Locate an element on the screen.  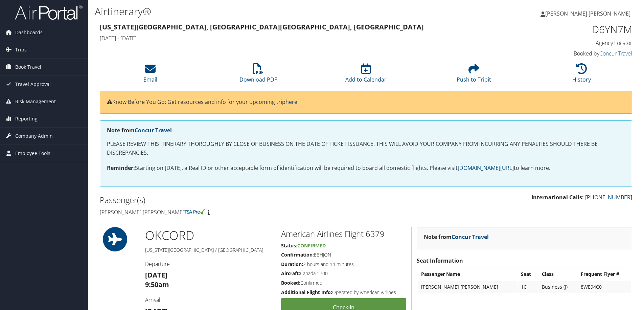
a: Push to Tripit is located at coordinates (474, 75).